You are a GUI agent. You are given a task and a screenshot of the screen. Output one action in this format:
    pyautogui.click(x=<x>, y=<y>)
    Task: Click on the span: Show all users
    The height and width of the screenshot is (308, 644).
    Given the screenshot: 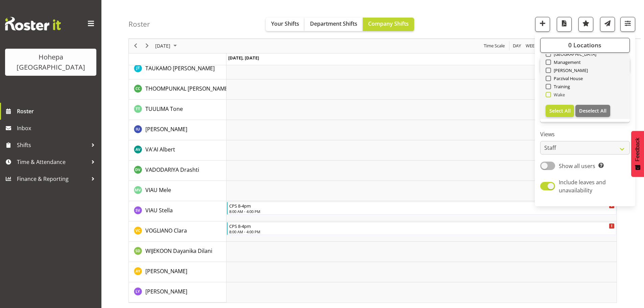 What is the action you would take?
    pyautogui.click(x=577, y=166)
    